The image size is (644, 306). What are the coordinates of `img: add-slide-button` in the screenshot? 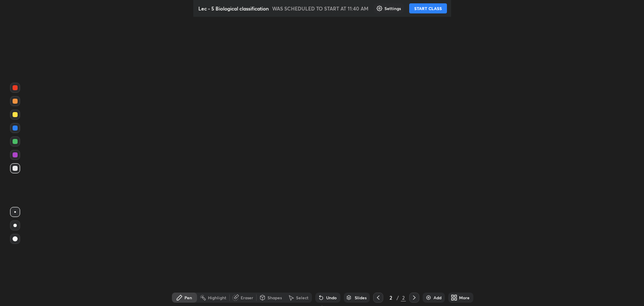 It's located at (429, 298).